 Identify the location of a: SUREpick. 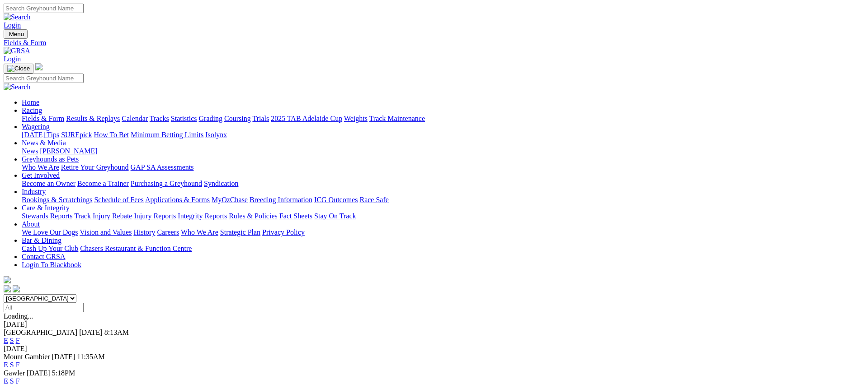
(76, 134).